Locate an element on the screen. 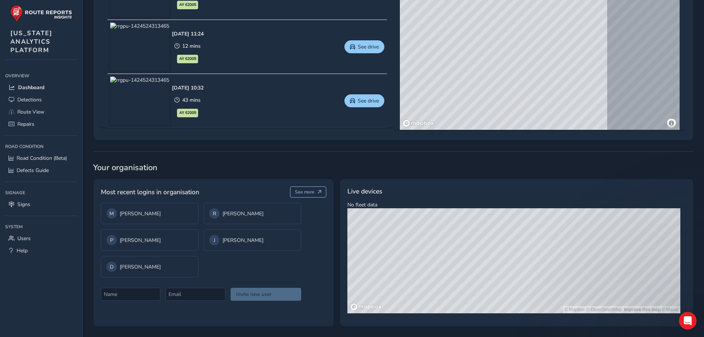 The width and height of the screenshot is (704, 337). a: Defects Guide is located at coordinates (41, 170).